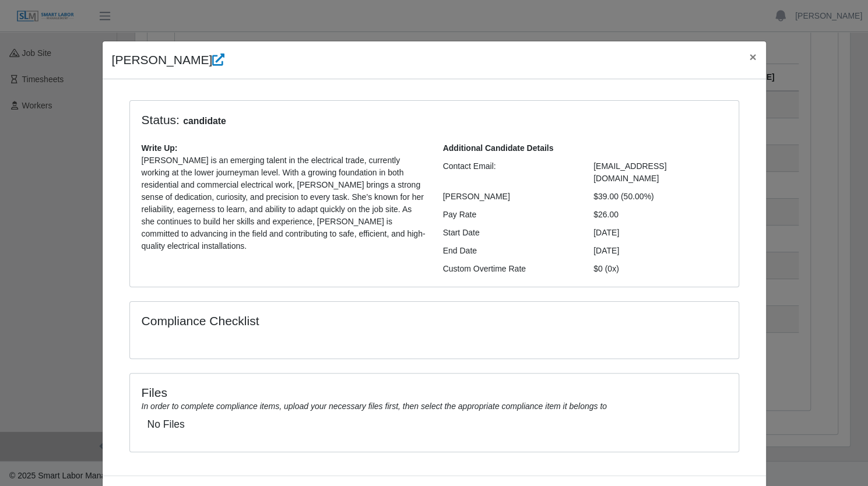 Image resolution: width=868 pixels, height=486 pixels. I want to click on span: candidate, so click(205, 121).